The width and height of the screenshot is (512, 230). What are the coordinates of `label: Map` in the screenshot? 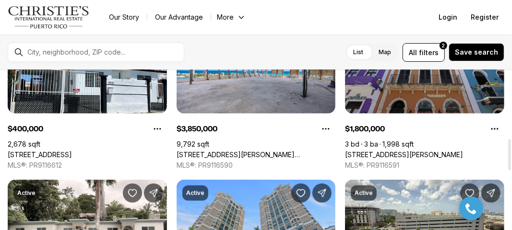 It's located at (385, 52).